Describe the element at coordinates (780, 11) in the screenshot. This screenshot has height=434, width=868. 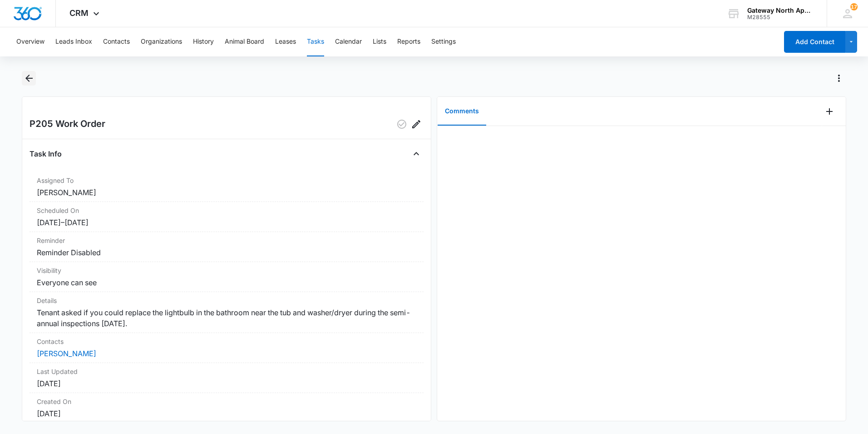
I see `div: account name` at that location.